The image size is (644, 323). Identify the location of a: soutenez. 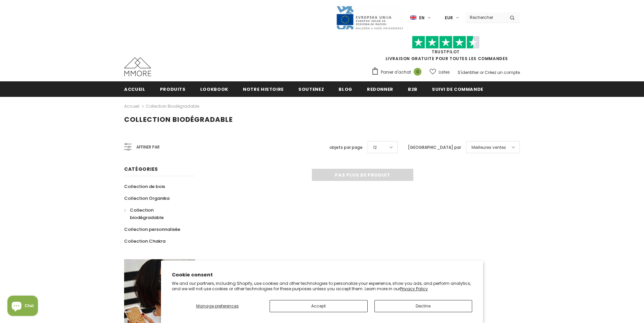
(311, 89).